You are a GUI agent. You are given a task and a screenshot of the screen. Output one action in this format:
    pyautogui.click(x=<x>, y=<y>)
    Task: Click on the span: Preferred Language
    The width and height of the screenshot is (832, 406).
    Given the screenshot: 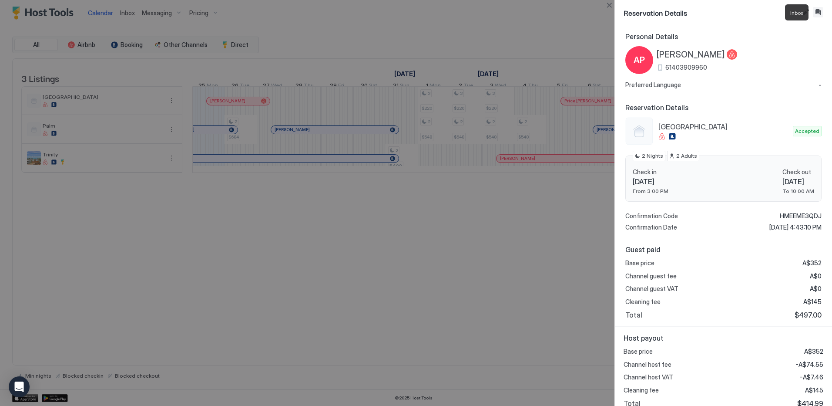 What is the action you would take?
    pyautogui.click(x=653, y=85)
    